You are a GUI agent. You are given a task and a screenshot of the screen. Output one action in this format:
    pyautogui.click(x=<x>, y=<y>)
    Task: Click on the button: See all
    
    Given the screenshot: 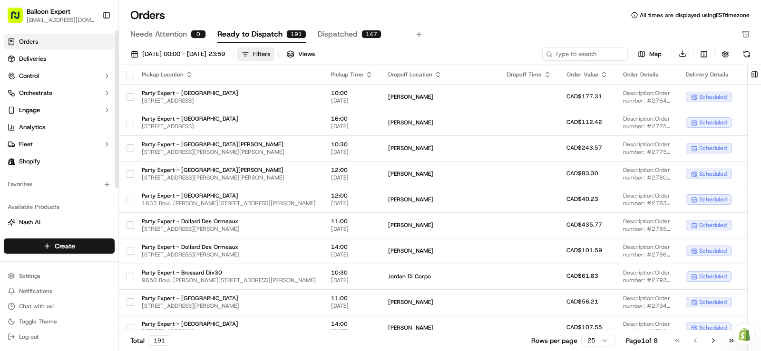 What is the action you would take?
    pyautogui.click(x=160, y=127)
    